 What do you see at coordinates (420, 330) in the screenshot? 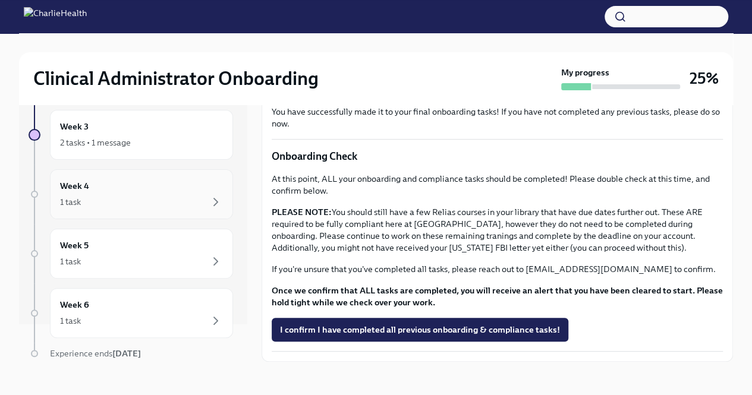
I see `span: I confirm I have completed all previous onboarding & compliance tasks!` at bounding box center [420, 330].